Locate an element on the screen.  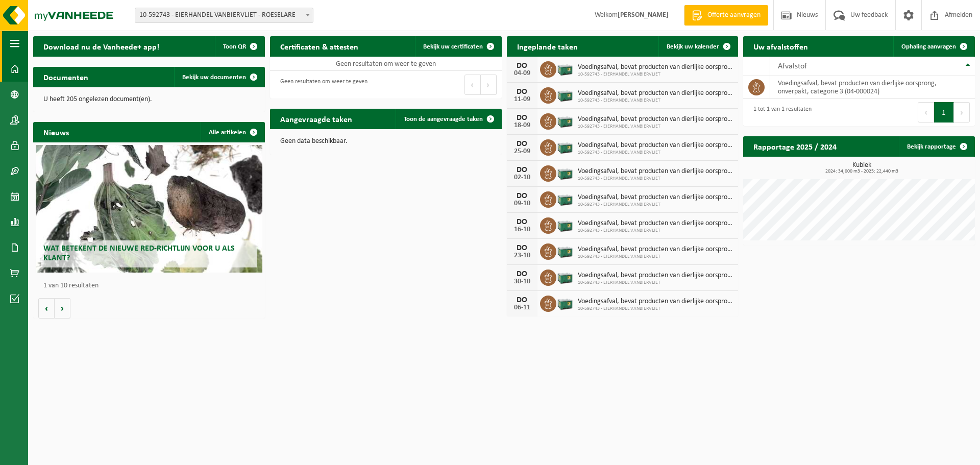
p: 1 van 10 resultaten is located at coordinates (152, 286).